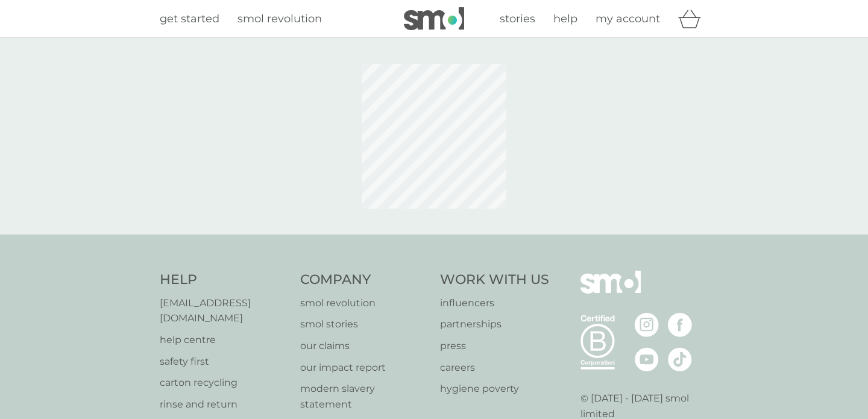 This screenshot has height=419, width=868. What do you see at coordinates (494, 389) in the screenshot?
I see `p: hygiene poverty` at bounding box center [494, 389].